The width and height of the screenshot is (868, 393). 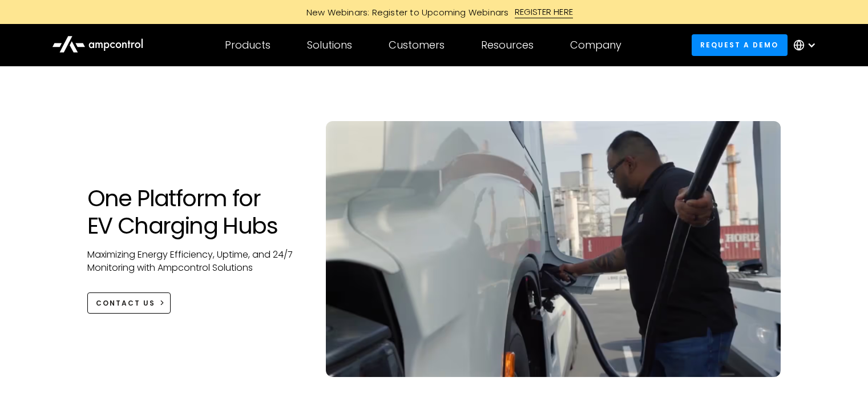 I want to click on div: Resources, so click(x=508, y=45).